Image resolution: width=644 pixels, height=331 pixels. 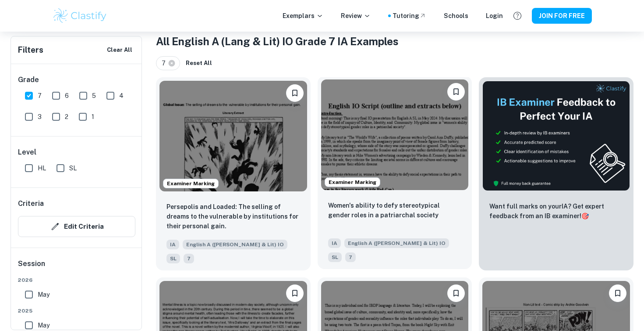 What do you see at coordinates (556, 174) in the screenshot?
I see `a: ThumbnailWant full marks on yourIA? Get expert feedback from an IB examiner!` at bounding box center [556, 174].